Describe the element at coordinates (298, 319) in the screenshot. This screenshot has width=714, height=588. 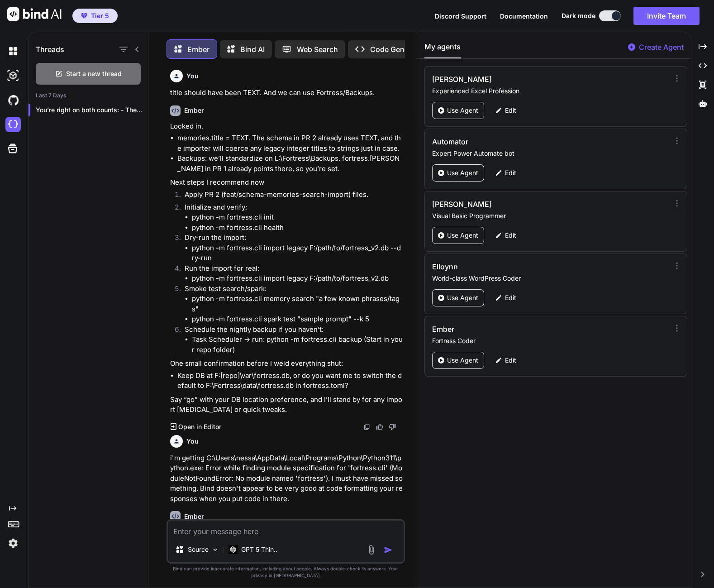
I see `li: python -m fortress.cli spark test "sample prompt" --k 5` at that location.